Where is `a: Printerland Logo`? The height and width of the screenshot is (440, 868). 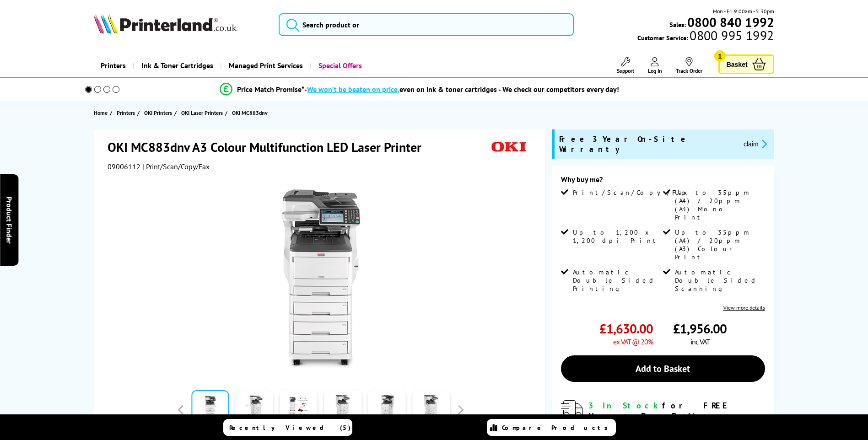 a: Printerland Logo is located at coordinates (180, 25).